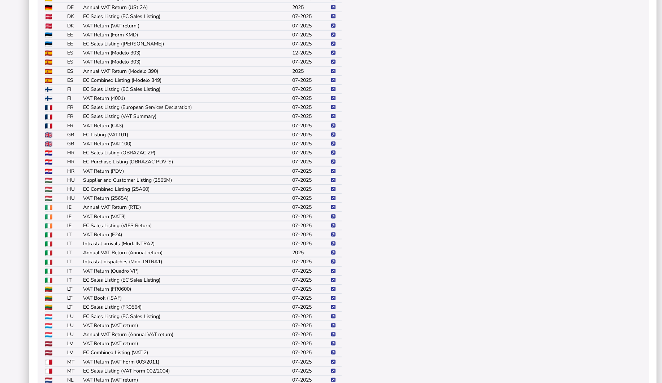 The image size is (662, 383). What do you see at coordinates (187, 25) in the screenshot?
I see `td: VAT Return (VAT return )` at bounding box center [187, 25].